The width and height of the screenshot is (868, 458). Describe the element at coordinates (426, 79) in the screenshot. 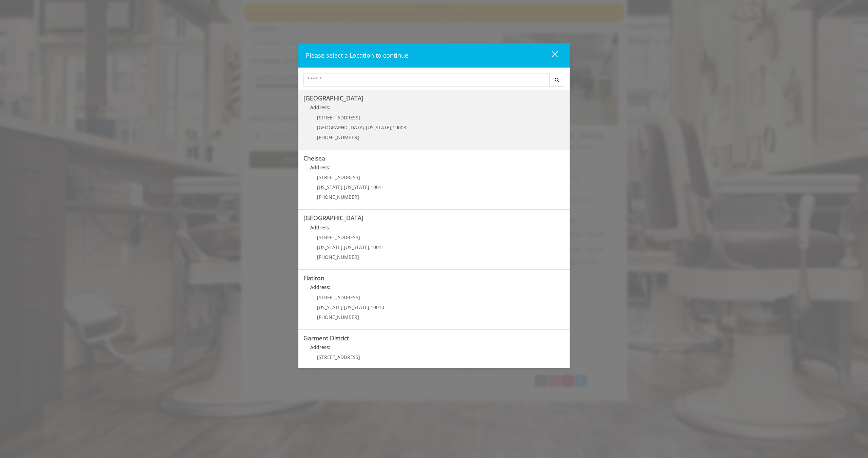

I see `input: Search Center` at that location.